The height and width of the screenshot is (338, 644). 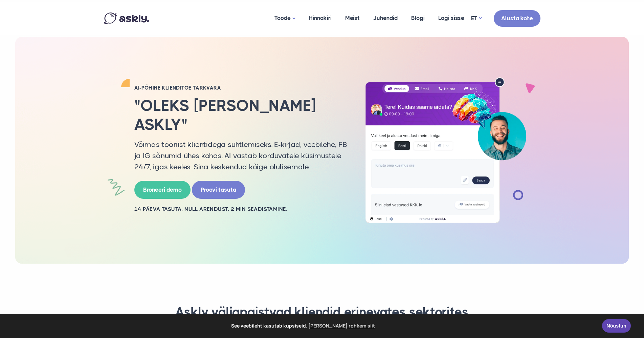 What do you see at coordinates (284, 18) in the screenshot?
I see `a: Toode` at bounding box center [284, 18].